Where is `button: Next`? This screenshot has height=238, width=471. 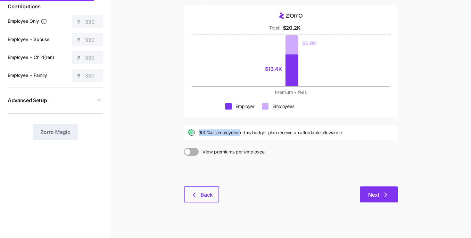 button: Next is located at coordinates (379, 195).